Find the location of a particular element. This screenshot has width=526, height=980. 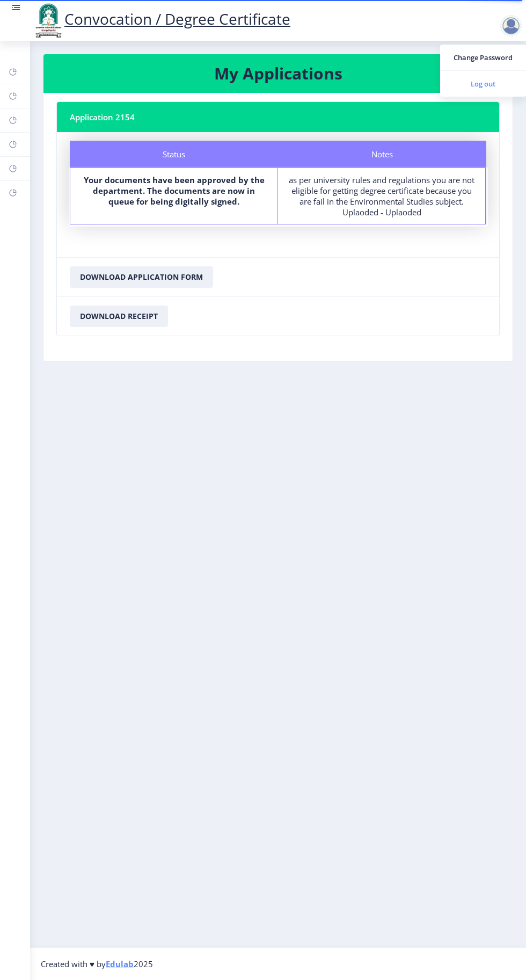

div: Notes is located at coordinates (382, 154).